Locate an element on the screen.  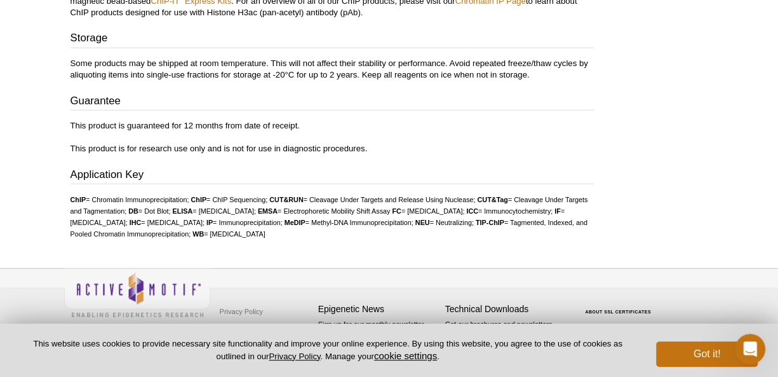
p: This product is guaranteed for 12 months from date of receipt. This product is for research use o... is located at coordinates (332, 137).